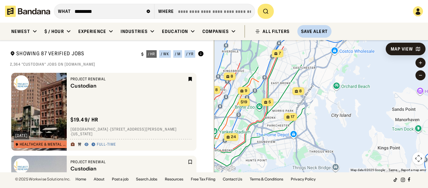 The image size is (428, 188). What do you see at coordinates (44, 144) in the screenshot?
I see `div: Healthcare & Mental Health` at bounding box center [44, 144].